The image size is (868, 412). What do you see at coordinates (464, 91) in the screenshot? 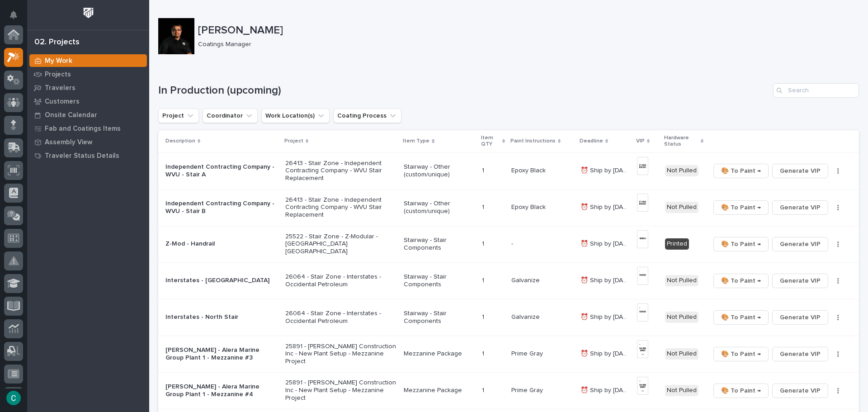
I see `h1: In Production (upcoming)` at bounding box center [464, 91].